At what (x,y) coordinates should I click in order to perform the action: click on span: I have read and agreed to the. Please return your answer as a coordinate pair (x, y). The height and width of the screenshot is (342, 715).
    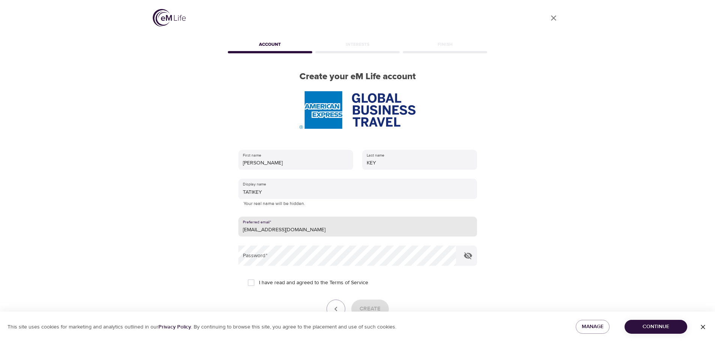
    Looking at the image, I should click on (314, 283).